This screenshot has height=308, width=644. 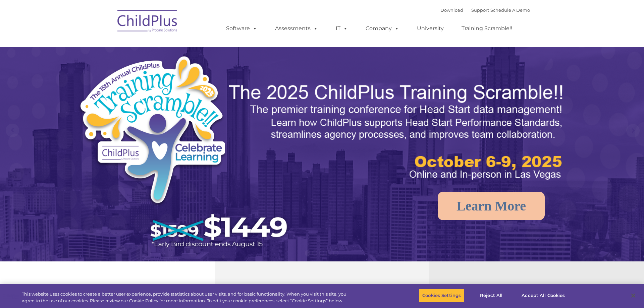 I want to click on button: Cookies Settings, so click(x=442, y=295).